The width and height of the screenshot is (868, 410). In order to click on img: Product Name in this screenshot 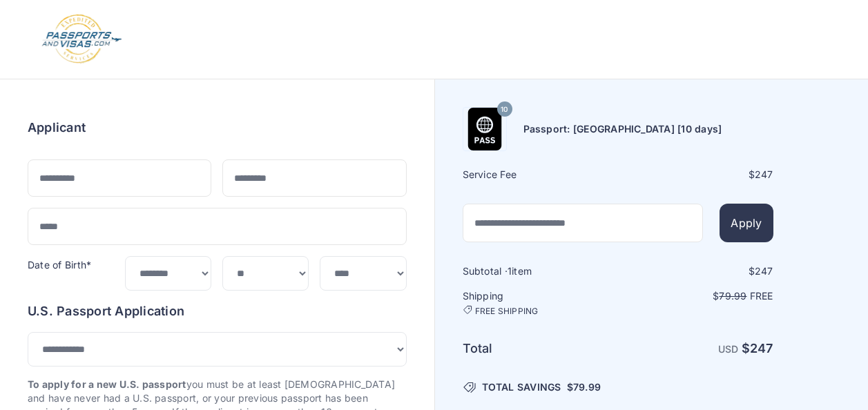, I will do `click(484, 129)`.